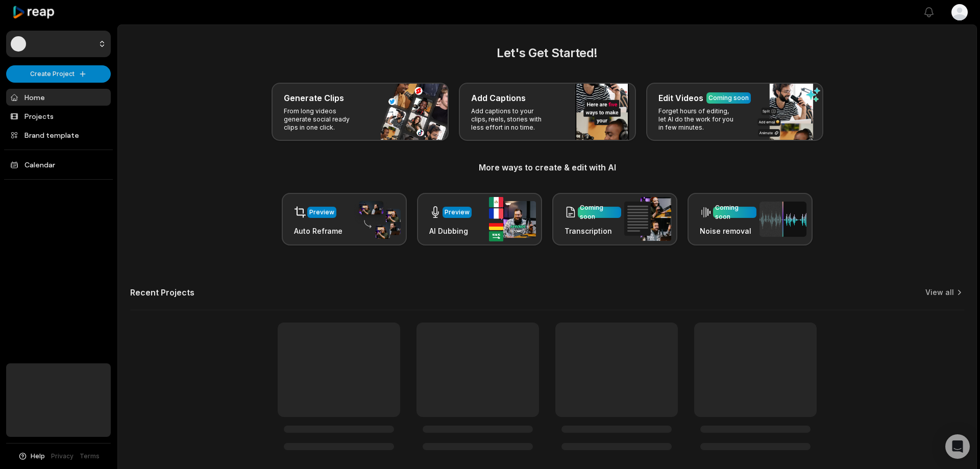 The image size is (980, 469). What do you see at coordinates (58, 97) in the screenshot?
I see `a: Home` at bounding box center [58, 97].